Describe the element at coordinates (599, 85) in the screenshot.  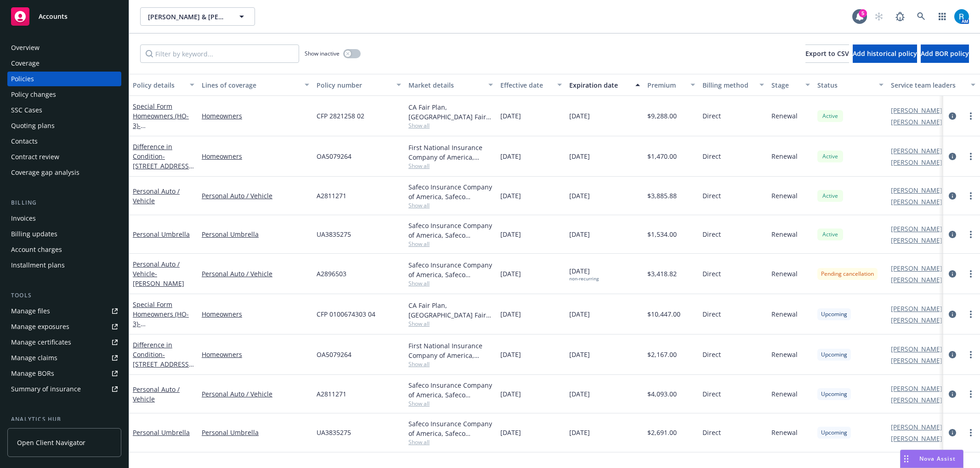
I see `div: Expiration date` at that location.